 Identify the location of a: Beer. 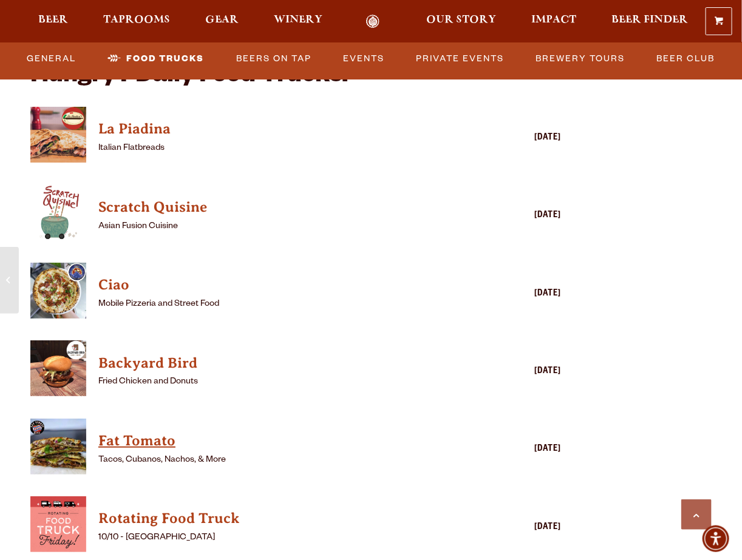
(53, 22).